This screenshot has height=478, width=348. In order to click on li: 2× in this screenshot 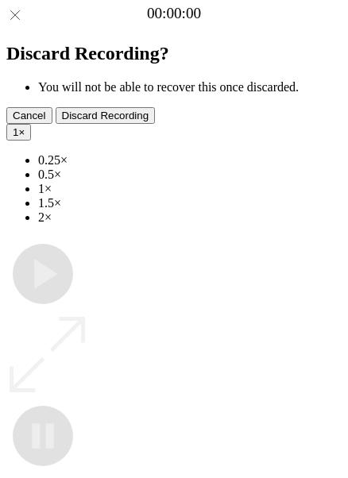, I will do `click(190, 217)`.